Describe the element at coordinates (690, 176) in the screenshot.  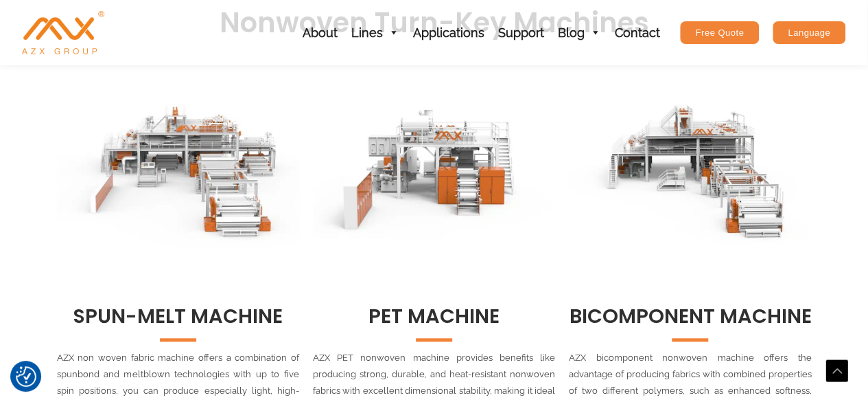
I see `img: Home 3` at that location.